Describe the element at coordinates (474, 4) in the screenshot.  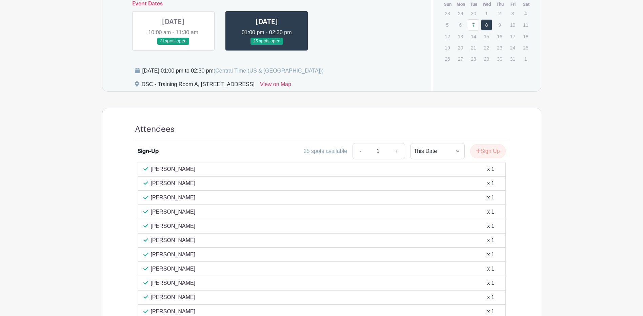
I see `th: Tue` at that location.